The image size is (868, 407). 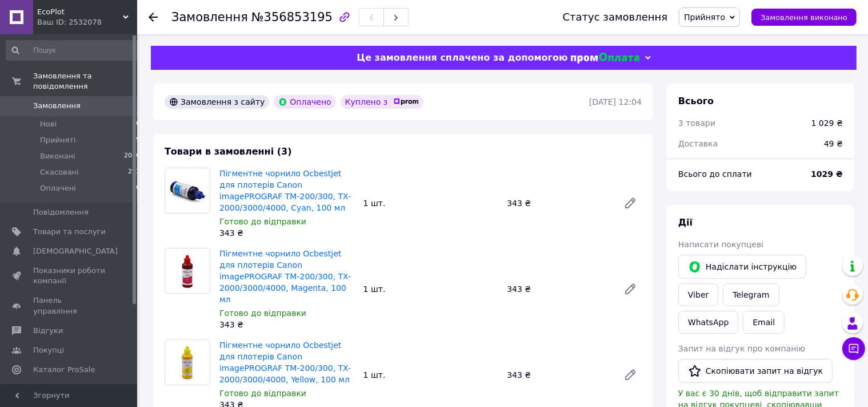 I want to click on a: Пігментне чорнило Ocbestjet для плотерів Canon imagePROGRAF TM-200/300, TX-2000/3000/4000, Yellow..., so click(x=286, y=362).